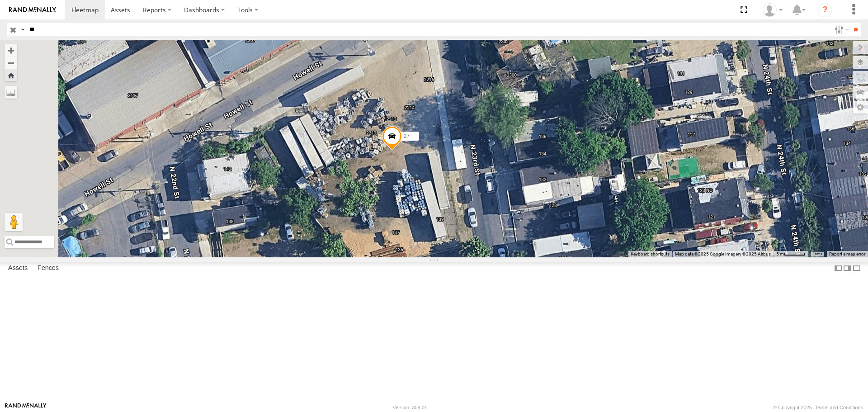  Describe the element at coordinates (406, 136) in the screenshot. I see `span: 27` at that location.